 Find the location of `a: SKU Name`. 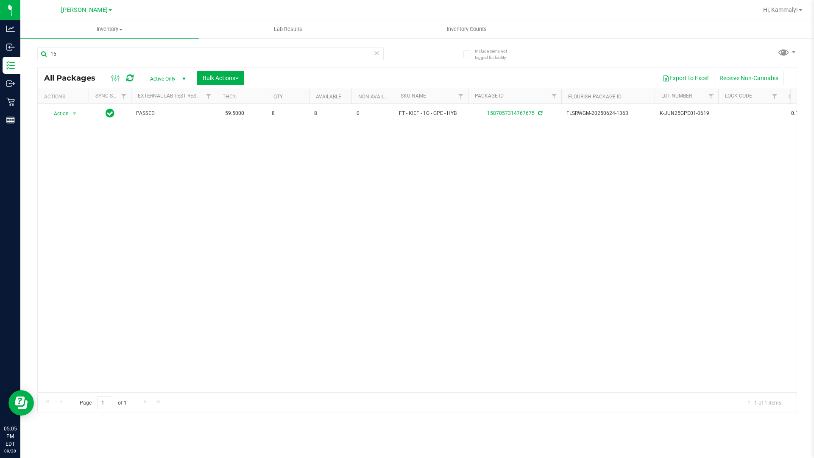

a: SKU Name is located at coordinates (414, 96).